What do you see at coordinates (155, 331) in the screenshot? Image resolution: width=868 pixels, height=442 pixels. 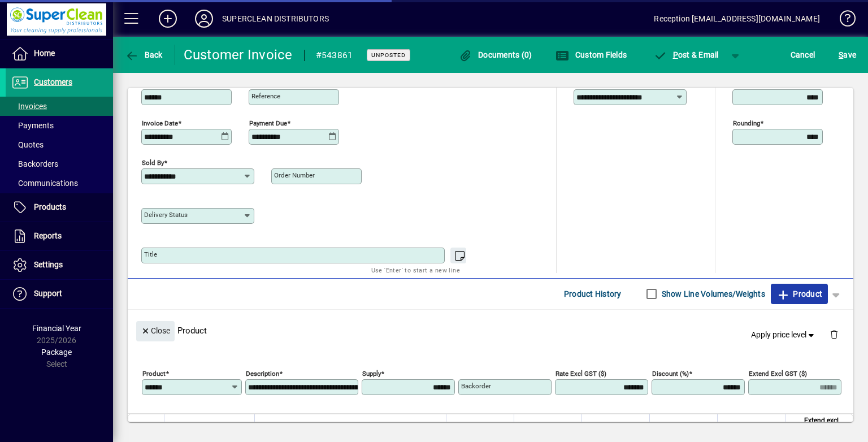 I see `span: Close` at bounding box center [155, 331].